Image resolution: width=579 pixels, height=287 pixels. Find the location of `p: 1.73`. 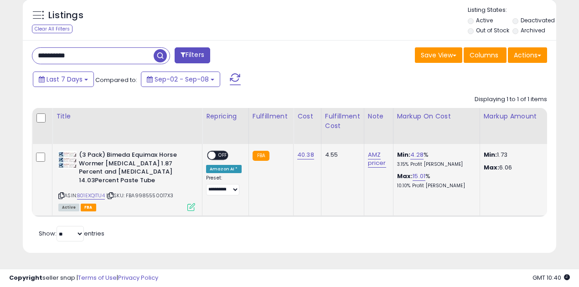

p: 1.73 is located at coordinates (521, 155).